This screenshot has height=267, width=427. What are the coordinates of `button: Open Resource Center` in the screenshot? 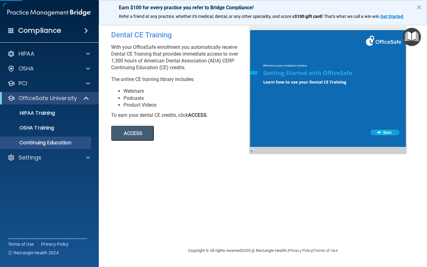 It's located at (412, 37).